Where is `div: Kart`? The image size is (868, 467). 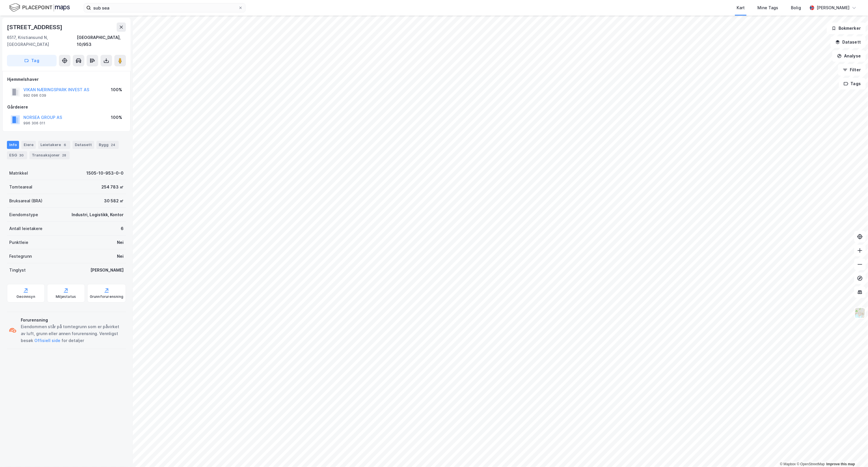 div: Kart is located at coordinates (740, 8).